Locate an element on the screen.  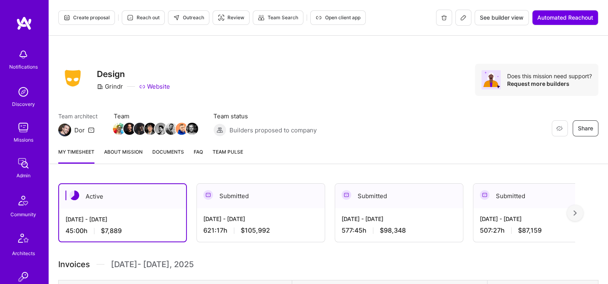
span: Team Search is located at coordinates (278, 18).